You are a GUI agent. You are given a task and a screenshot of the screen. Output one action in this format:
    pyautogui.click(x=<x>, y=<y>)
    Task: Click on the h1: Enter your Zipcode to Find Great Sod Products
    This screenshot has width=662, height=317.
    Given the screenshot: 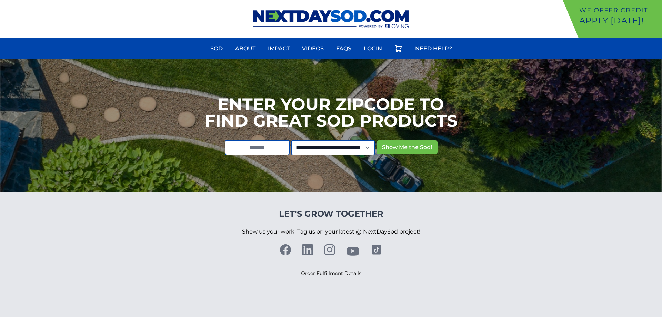 What is the action you would take?
    pyautogui.click(x=331, y=112)
    